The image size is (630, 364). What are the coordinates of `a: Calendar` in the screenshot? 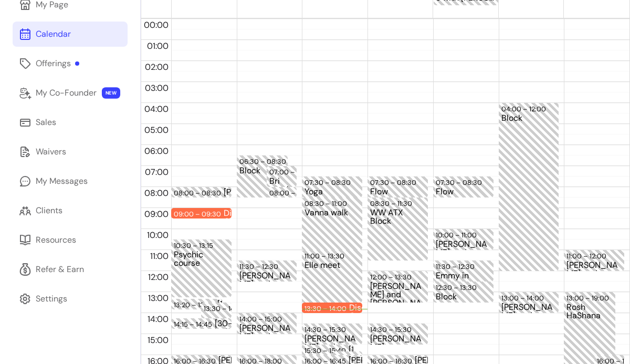 It's located at (70, 34).